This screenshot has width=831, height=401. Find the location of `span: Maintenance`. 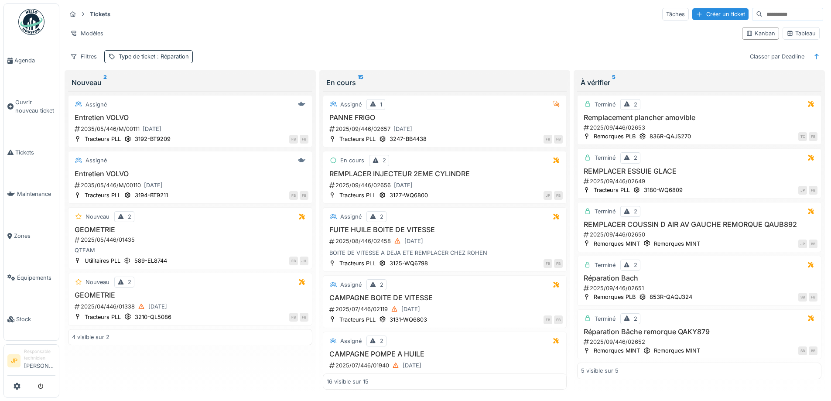

span: Maintenance is located at coordinates (36, 194).